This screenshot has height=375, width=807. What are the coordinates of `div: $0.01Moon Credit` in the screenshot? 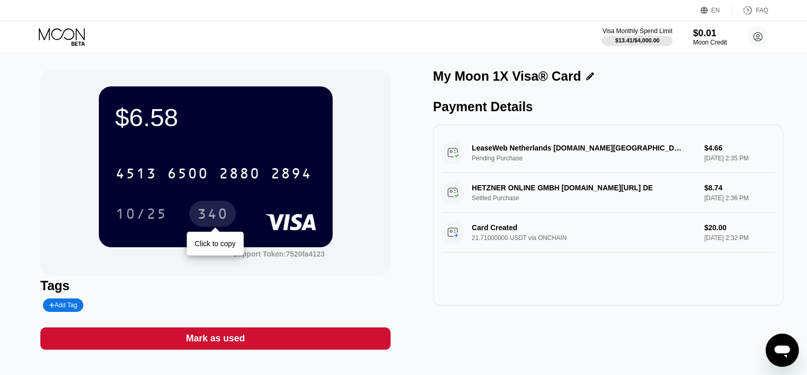 It's located at (710, 37).